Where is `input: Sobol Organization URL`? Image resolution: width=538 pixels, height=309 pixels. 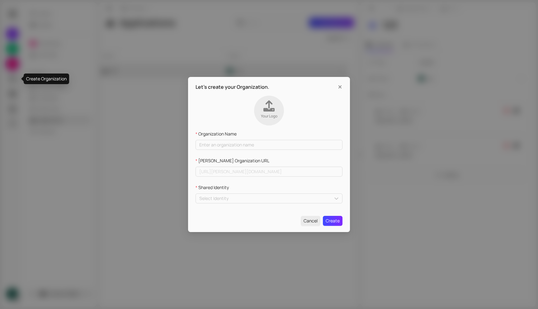 input: Sobol Organization URL is located at coordinates (311, 172).